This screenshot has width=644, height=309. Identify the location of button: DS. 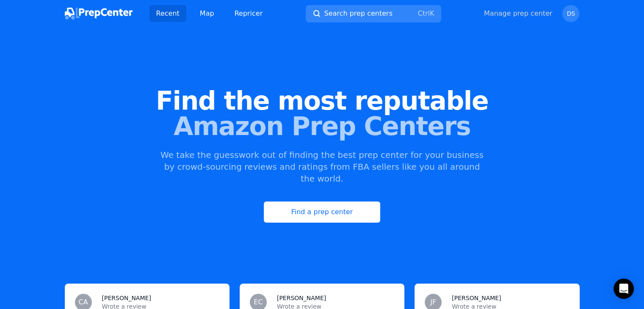
(571, 14).